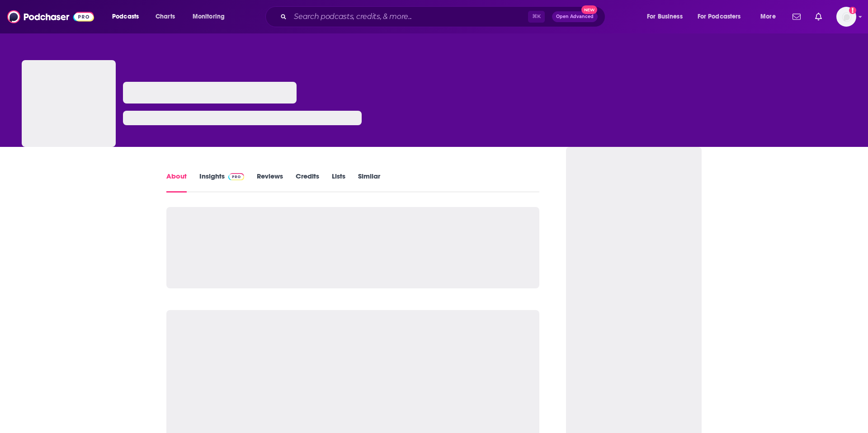  Describe the element at coordinates (409, 17) in the screenshot. I see `input: Search podcasts, credits, & more...` at that location.